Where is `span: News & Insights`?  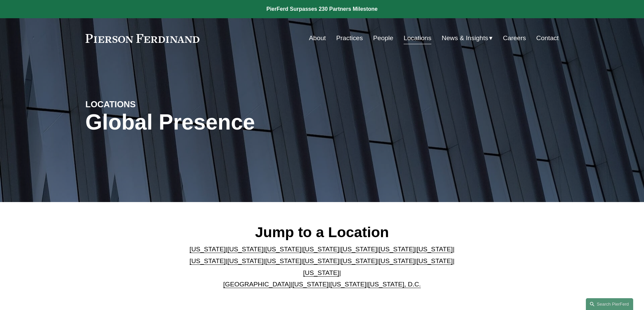 span: News & Insights is located at coordinates (465, 38).